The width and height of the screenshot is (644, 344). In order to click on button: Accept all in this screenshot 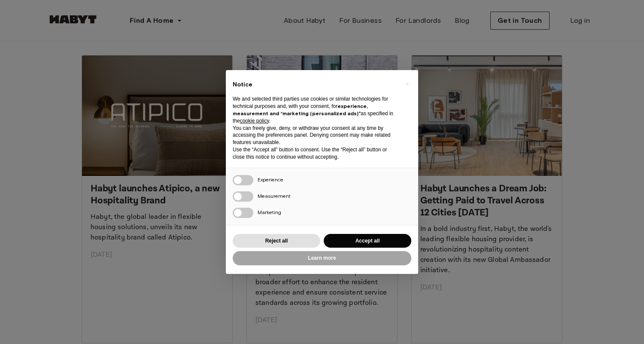, I will do `click(368, 241)`.